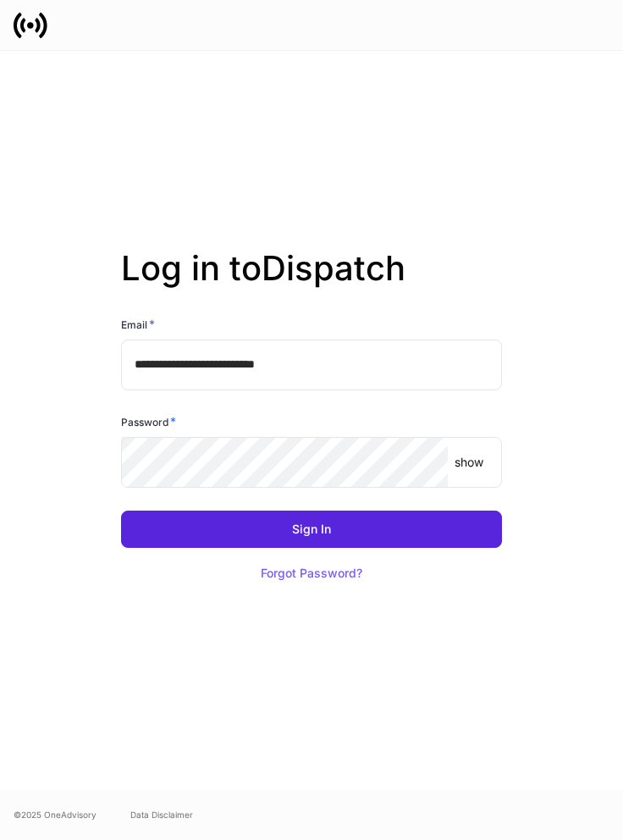 The width and height of the screenshot is (623, 840). What do you see at coordinates (138, 324) in the screenshot?
I see `h6: Email` at bounding box center [138, 324].